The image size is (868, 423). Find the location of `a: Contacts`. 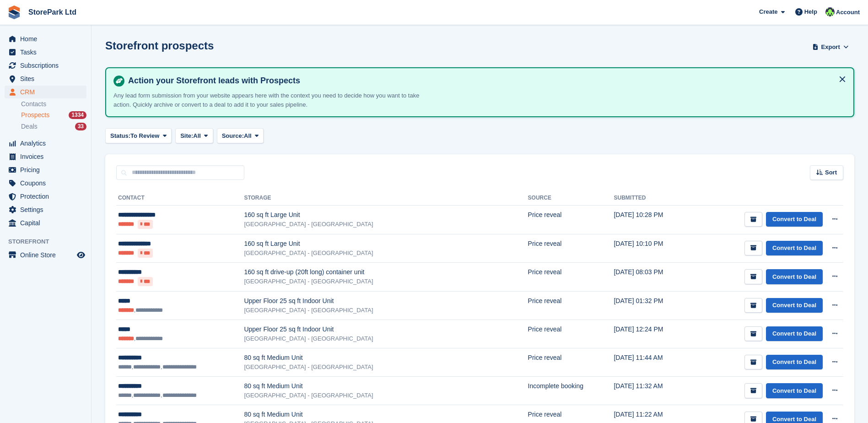

a: Contacts is located at coordinates (54, 104).